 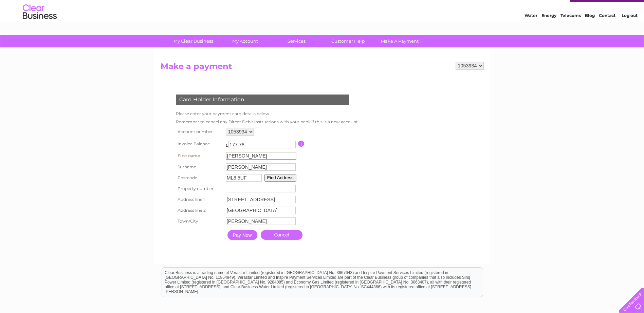 I want to click on span: 0333 014 3131, so click(x=539, y=7).